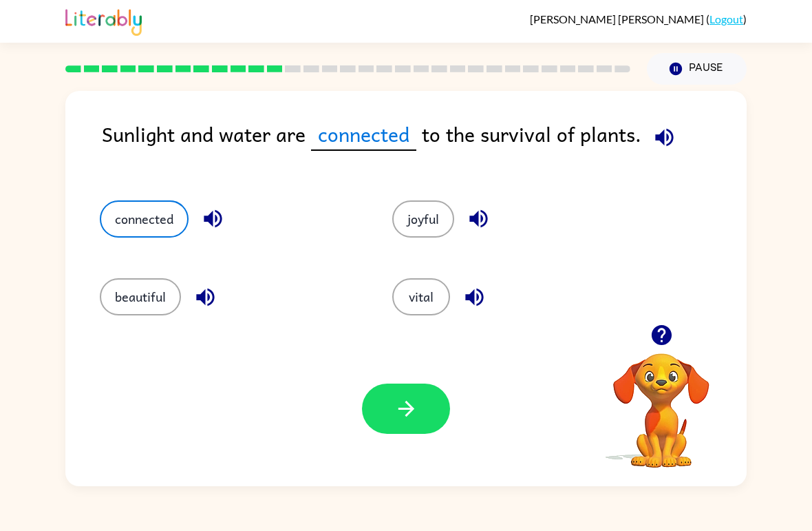 The image size is (812, 531). Describe the element at coordinates (661, 401) in the screenshot. I see `video: Your browser must support playing .mp4 files to use Literably. Please try using another browser.` at that location.